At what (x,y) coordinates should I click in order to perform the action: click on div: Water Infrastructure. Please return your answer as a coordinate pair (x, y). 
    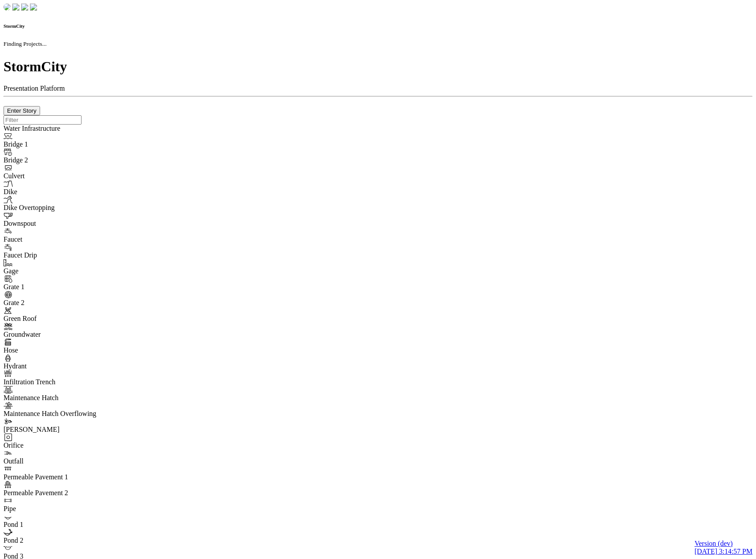
    Looking at the image, I should click on (63, 129).